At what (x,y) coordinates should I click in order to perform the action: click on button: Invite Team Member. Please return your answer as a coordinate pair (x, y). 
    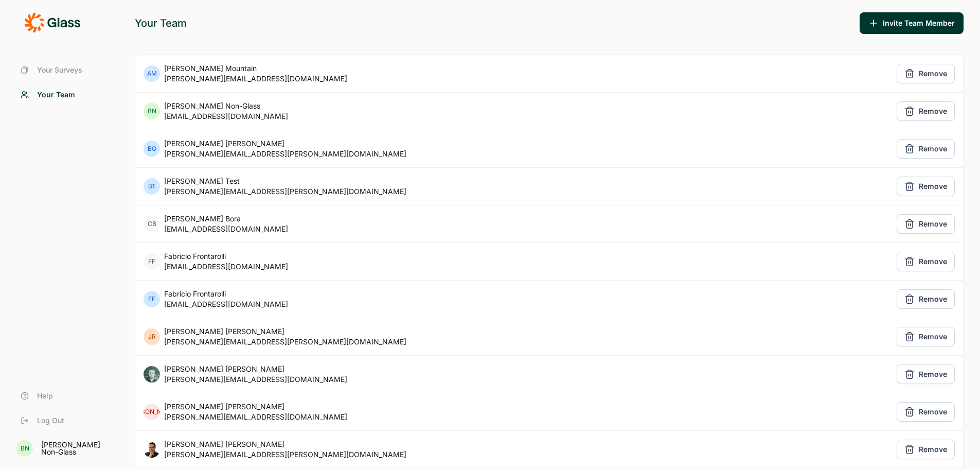
    Looking at the image, I should click on (912, 23).